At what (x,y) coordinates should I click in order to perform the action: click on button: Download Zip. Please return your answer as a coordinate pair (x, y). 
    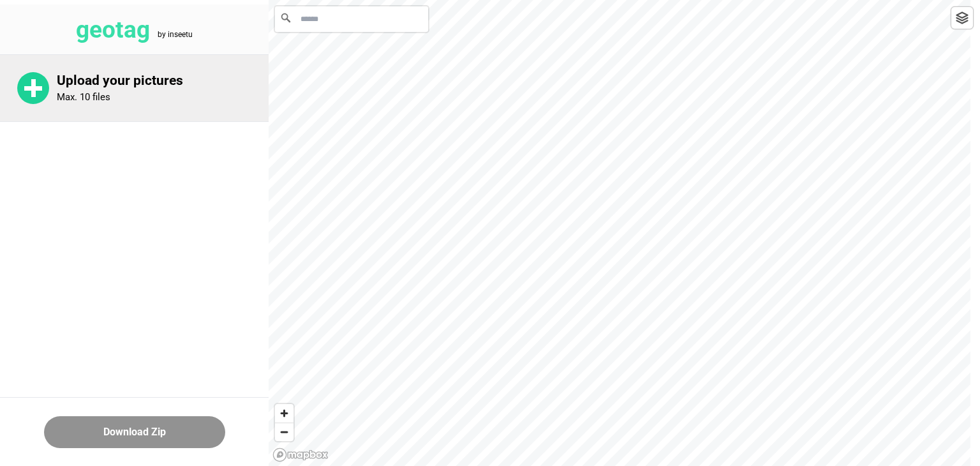
    Looking at the image, I should click on (134, 432).